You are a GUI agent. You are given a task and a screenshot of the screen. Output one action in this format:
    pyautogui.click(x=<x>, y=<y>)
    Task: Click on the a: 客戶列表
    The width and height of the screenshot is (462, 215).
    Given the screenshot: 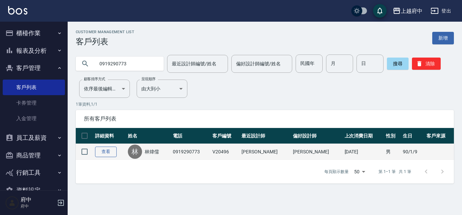 What is the action you would take?
    pyautogui.click(x=34, y=87)
    